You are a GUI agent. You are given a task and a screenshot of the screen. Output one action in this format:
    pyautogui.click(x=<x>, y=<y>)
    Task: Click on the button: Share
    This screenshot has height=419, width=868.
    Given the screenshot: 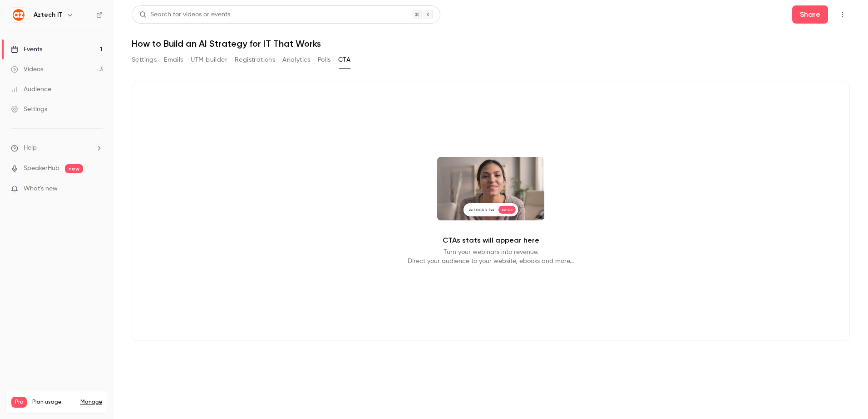 What is the action you would take?
    pyautogui.click(x=810, y=14)
    